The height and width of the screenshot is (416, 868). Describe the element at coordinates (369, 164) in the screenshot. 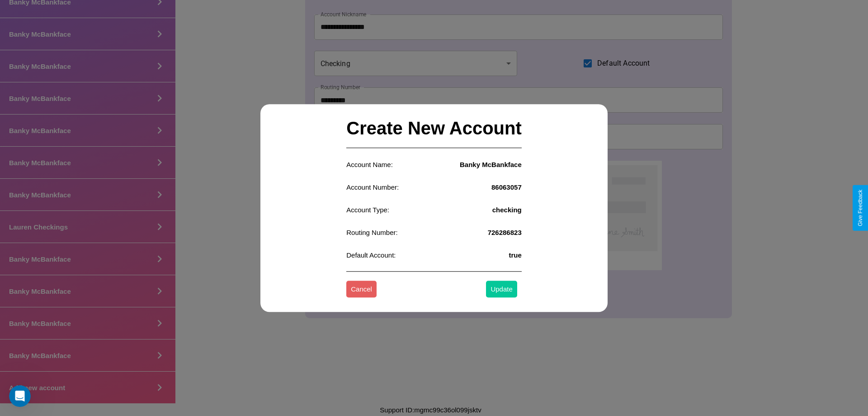

I see `p: Account Name:` at that location.